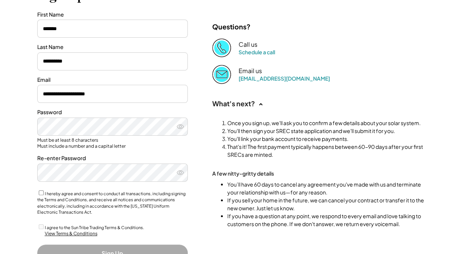 This screenshot has height=254, width=473. Describe the element at coordinates (327, 150) in the screenshot. I see `li: That's it! The first payment typically happens between 60-90 days after your first SRECs are minted.` at that location.